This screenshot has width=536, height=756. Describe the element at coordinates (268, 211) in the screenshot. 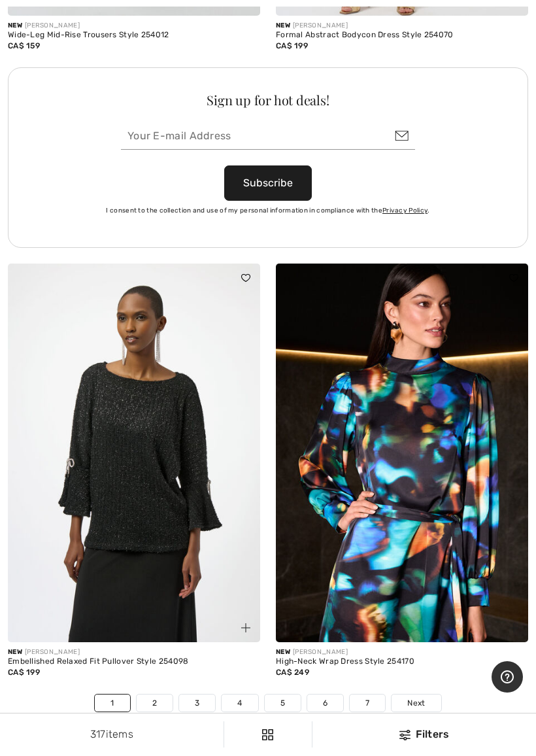

I see `label: I consent to the collection and use of my personal information in compliance with the .` at that location.